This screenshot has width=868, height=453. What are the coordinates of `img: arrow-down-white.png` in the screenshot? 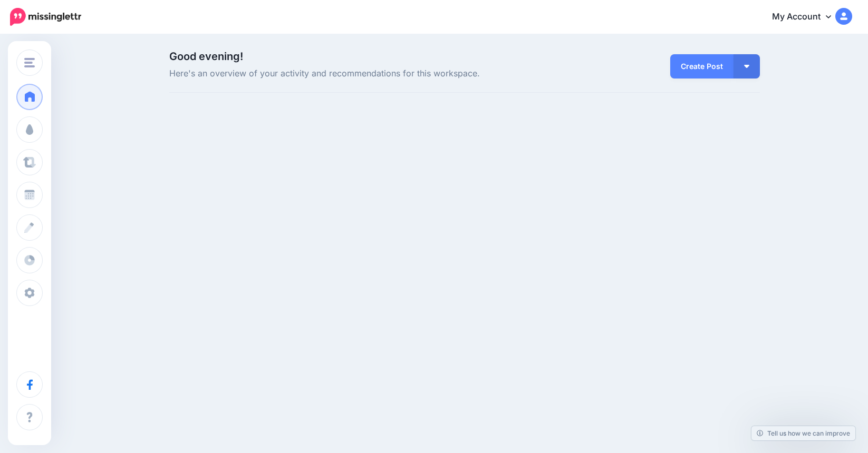 It's located at (747, 66).